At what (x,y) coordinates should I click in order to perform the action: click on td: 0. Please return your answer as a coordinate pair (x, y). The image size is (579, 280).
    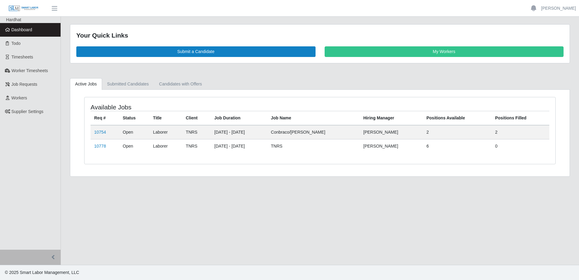
    Looking at the image, I should click on (520, 146).